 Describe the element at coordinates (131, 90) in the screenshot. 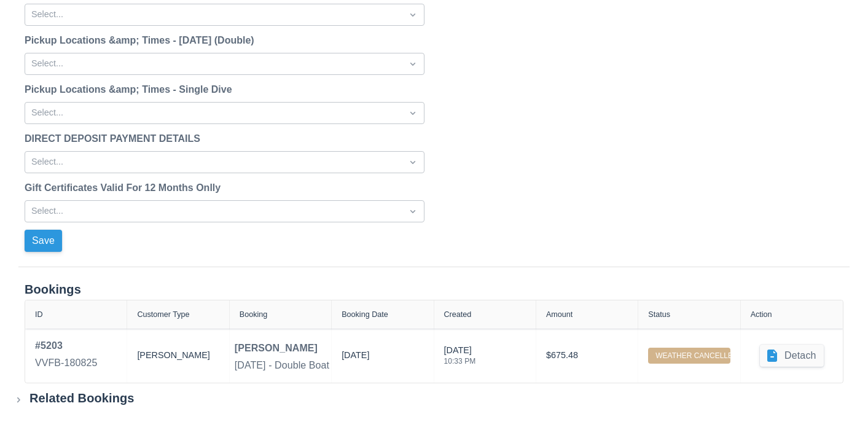

I see `label: Pickup Locations &amp; Times - Single Dive` at that location.